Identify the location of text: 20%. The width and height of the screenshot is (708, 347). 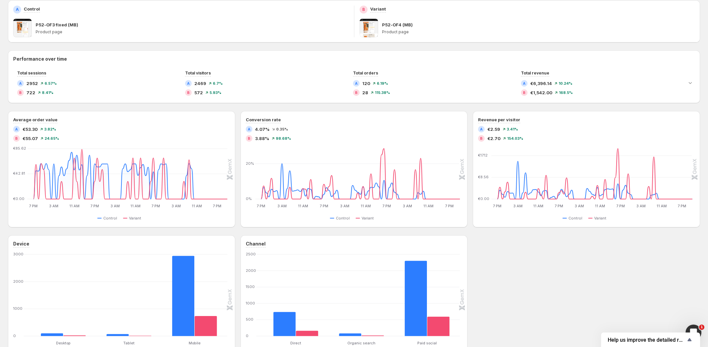
(250, 164).